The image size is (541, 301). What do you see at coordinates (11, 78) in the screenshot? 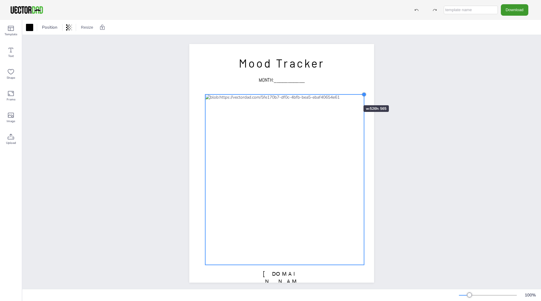
I see `span: Shape` at bounding box center [11, 78].